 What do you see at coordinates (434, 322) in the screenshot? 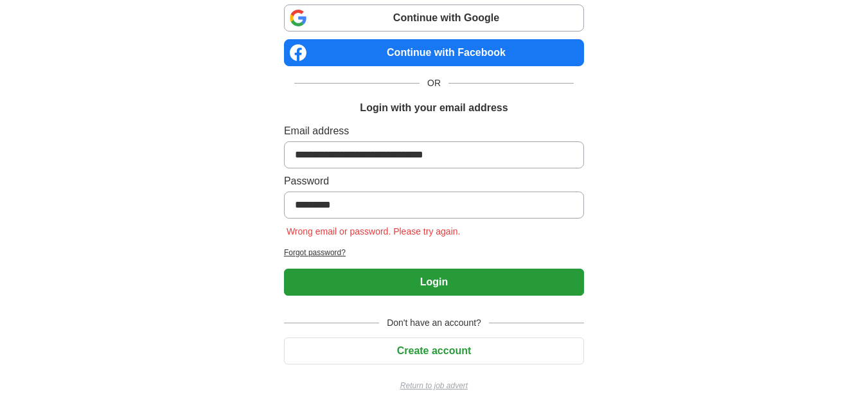
I see `span: Don't have an account?` at bounding box center [434, 322].